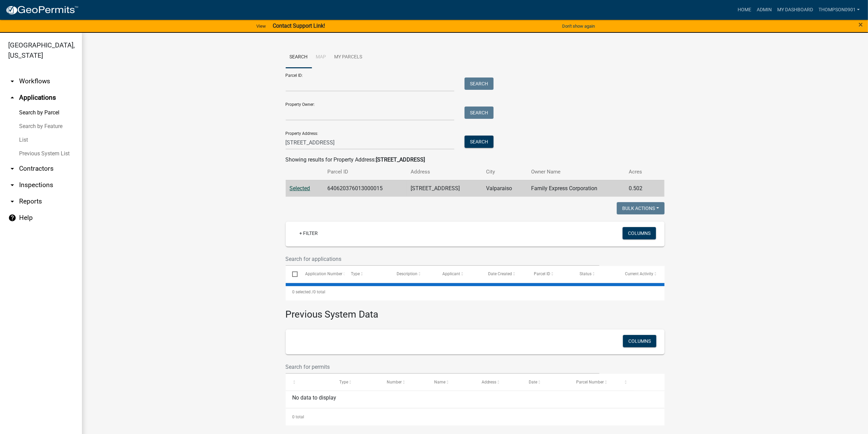 The height and width of the screenshot is (434, 868). What do you see at coordinates (300, 188) in the screenshot?
I see `a: Selected` at bounding box center [300, 188].